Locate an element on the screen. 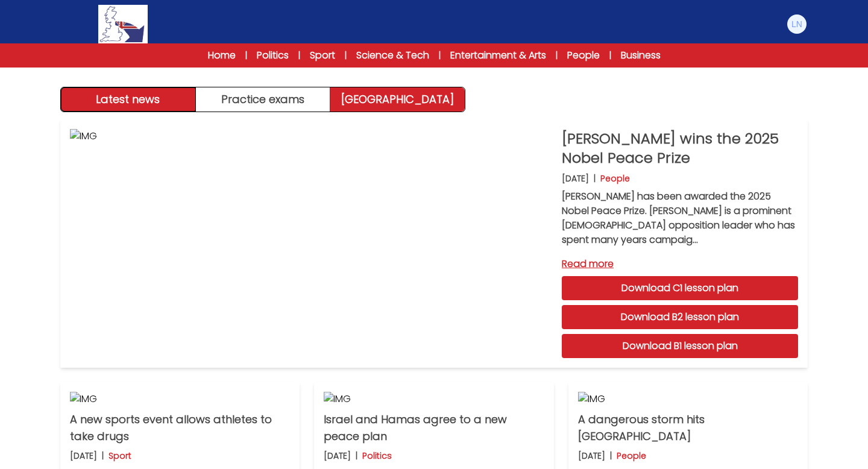 The image size is (868, 469). p: Israel and Hamas agree to a new peace plan is located at coordinates (433, 428).